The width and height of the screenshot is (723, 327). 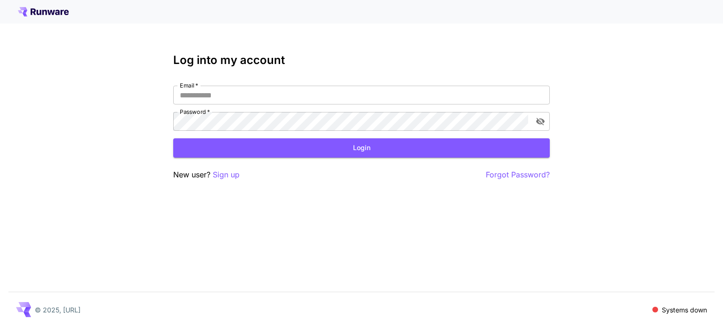 I want to click on h3: Log into my account, so click(x=362, y=60).